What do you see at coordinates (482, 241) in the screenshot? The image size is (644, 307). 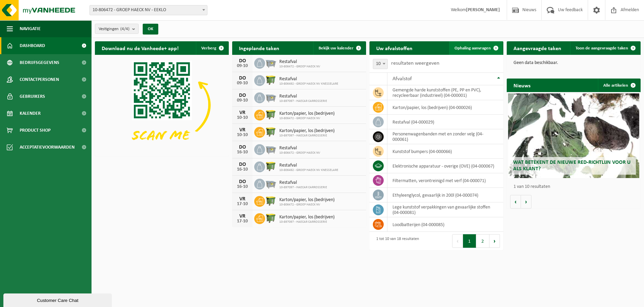 I see `button: 2` at bounding box center [482, 241].